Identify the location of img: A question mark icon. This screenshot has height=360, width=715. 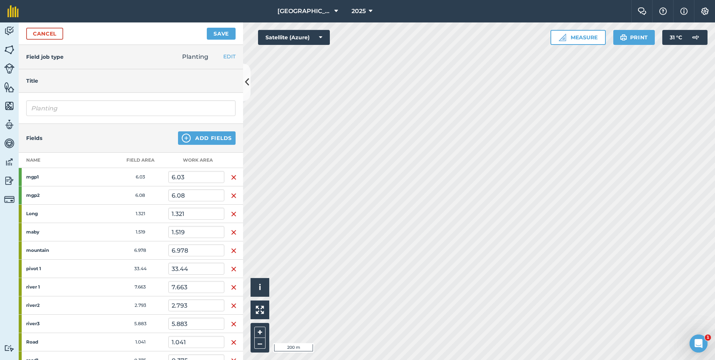
(663, 11).